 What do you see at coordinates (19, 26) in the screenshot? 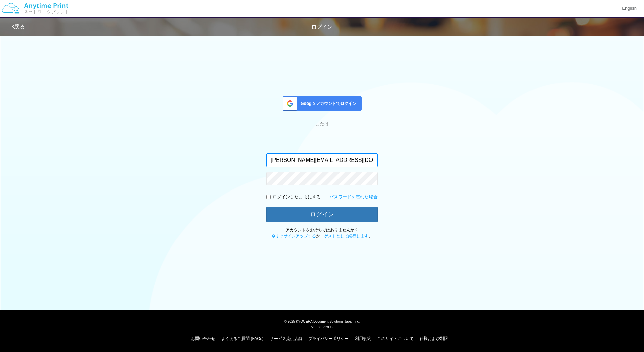
I see `a: 戻る` at bounding box center [19, 26].